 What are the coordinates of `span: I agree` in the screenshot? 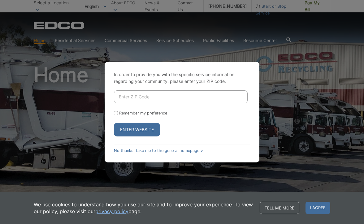 It's located at (318, 208).